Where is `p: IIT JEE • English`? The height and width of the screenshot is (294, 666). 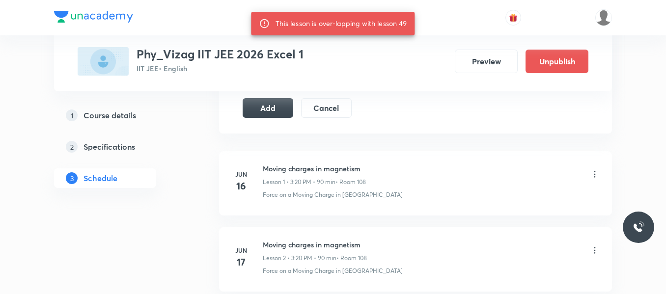 p: IIT JEE • English is located at coordinates (220, 68).